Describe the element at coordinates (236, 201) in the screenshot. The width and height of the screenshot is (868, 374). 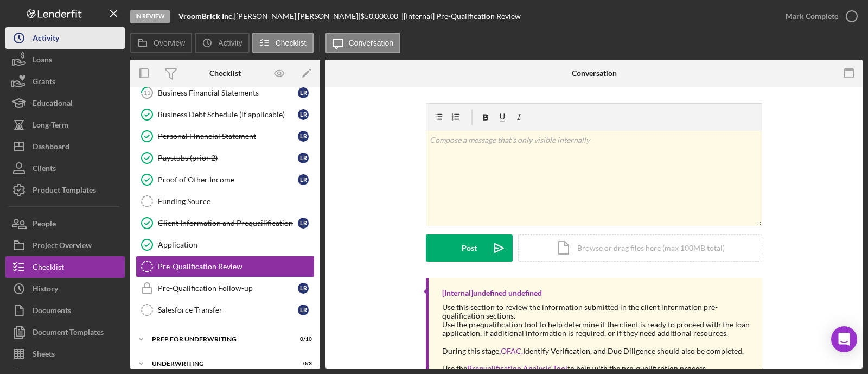
I see `div: Funding Source` at that location.